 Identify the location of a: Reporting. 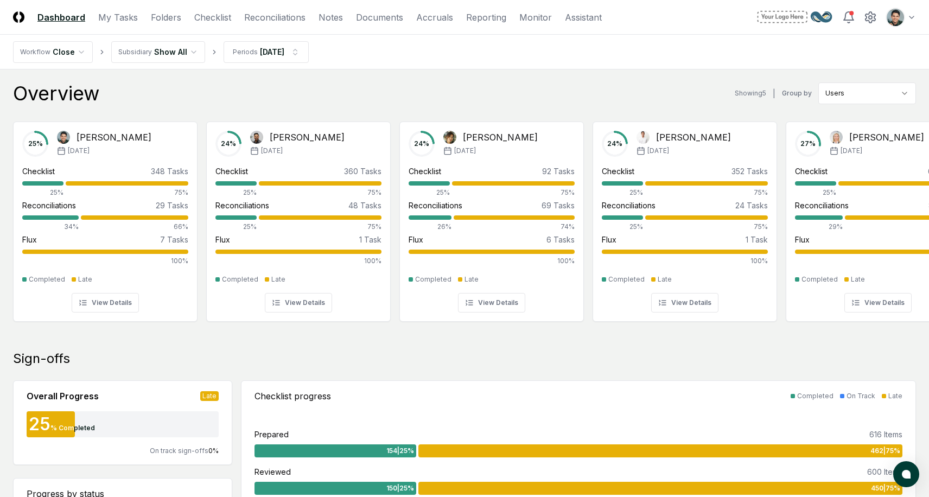
(486, 17).